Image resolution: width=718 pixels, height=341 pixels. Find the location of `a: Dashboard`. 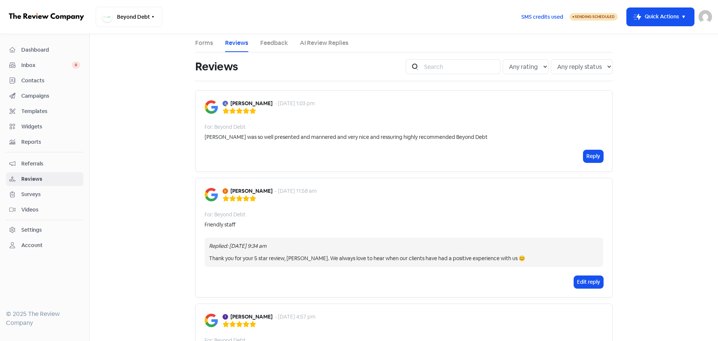

a: Dashboard is located at coordinates (44, 50).